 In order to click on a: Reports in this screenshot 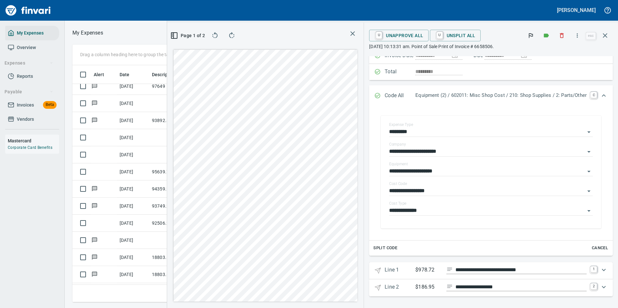, I will do `click(32, 76)`.